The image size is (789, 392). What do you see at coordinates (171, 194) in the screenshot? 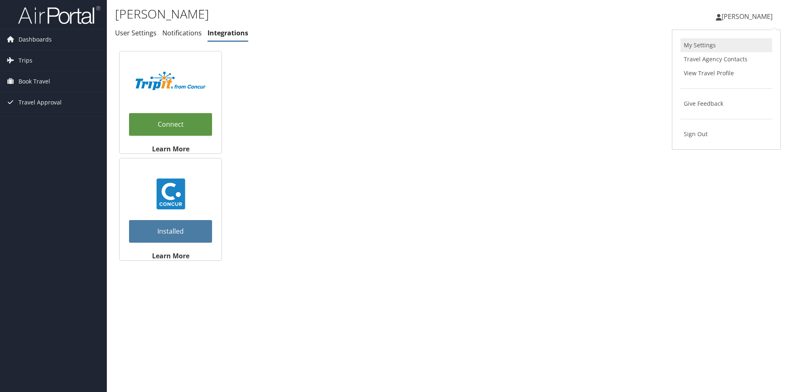
I see `img: concur_23.png` at bounding box center [171, 194].